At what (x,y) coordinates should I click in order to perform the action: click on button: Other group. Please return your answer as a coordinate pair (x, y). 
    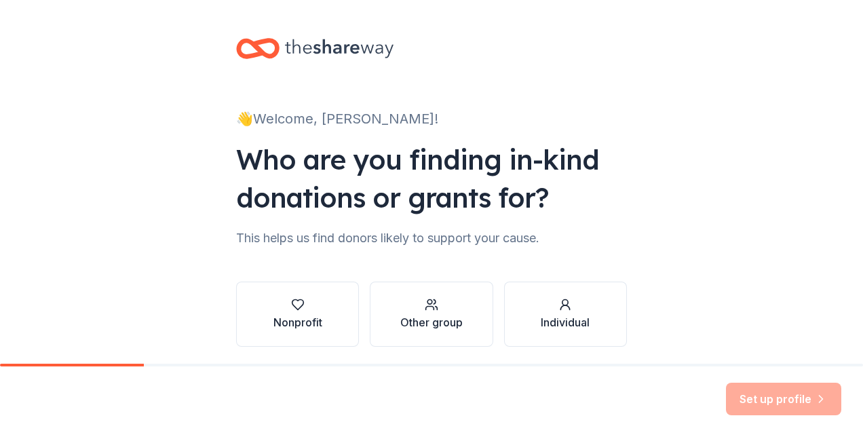
    Looking at the image, I should click on (431, 314).